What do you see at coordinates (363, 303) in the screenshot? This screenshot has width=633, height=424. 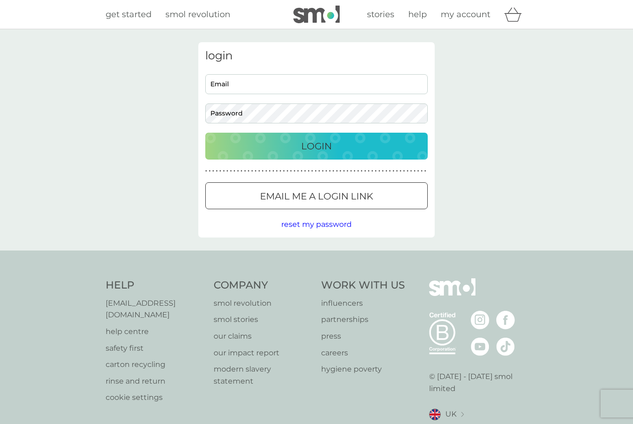 I see `p: influencers` at bounding box center [363, 303].